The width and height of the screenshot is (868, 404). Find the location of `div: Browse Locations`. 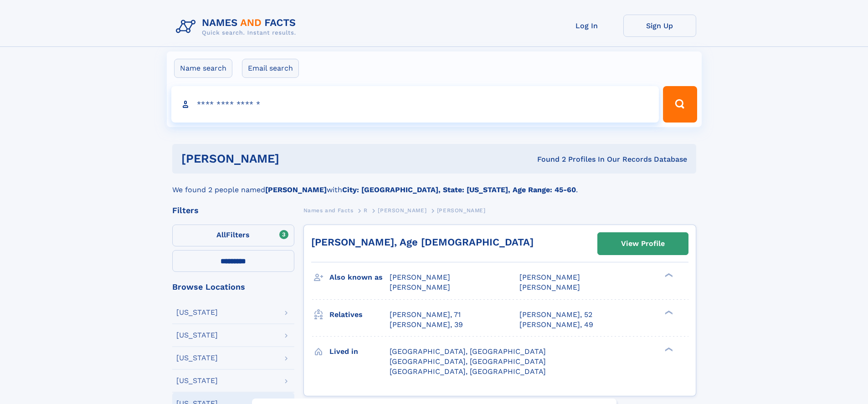

div: Browse Locations is located at coordinates (233, 287).